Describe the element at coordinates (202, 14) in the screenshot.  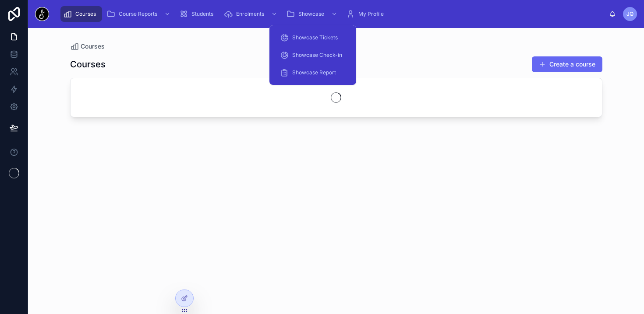
I see `span: Students` at that location.